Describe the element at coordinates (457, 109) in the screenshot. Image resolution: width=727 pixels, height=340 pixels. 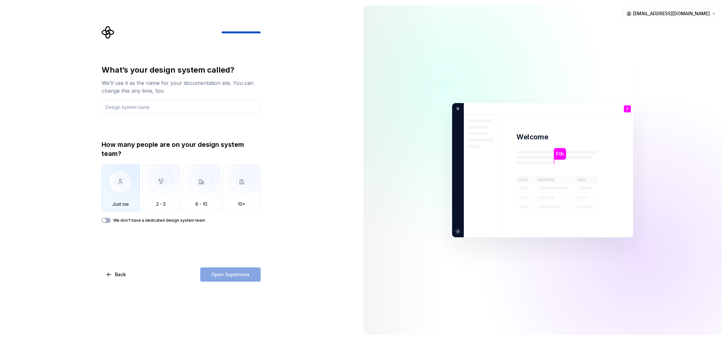
I see `p: D` at that location.